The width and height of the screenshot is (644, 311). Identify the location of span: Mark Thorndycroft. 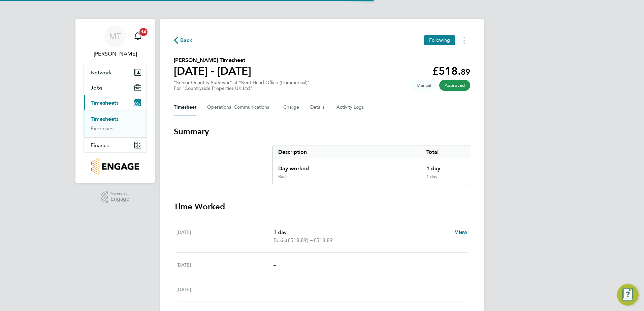
(115, 54).